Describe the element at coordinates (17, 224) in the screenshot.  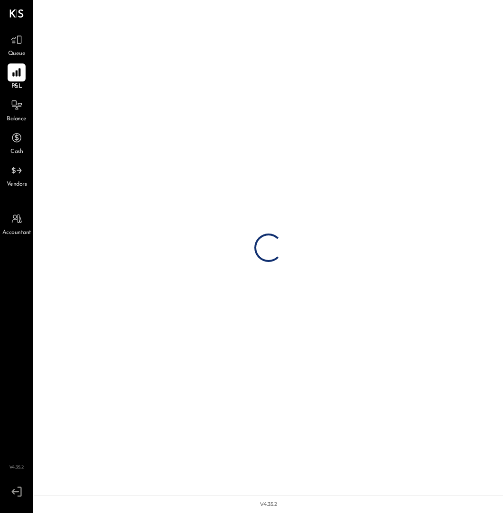
I see `a: Accountant` at that location.